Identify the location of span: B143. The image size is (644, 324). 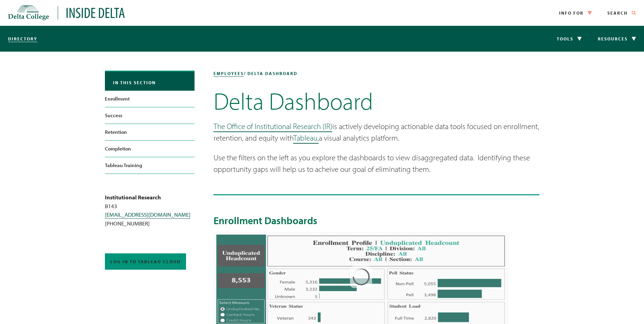
(111, 205).